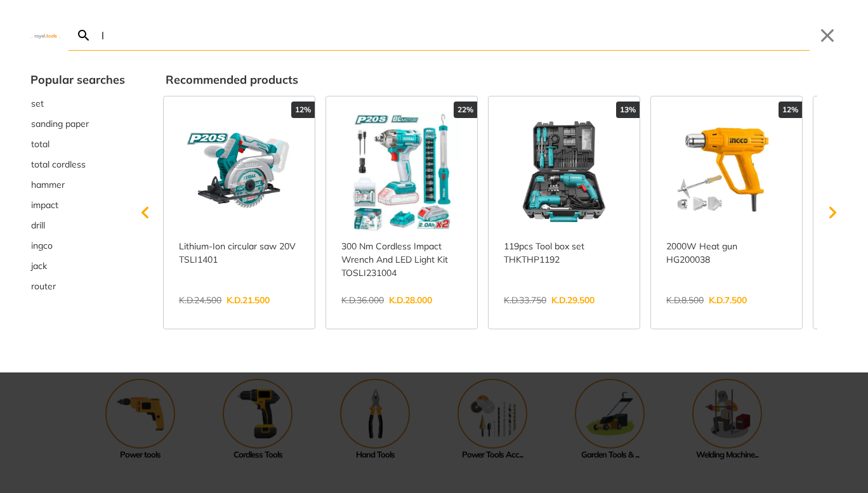 This screenshot has width=868, height=493. What do you see at coordinates (77, 225) in the screenshot?
I see `button: Select suggestion: drill` at bounding box center [77, 225].